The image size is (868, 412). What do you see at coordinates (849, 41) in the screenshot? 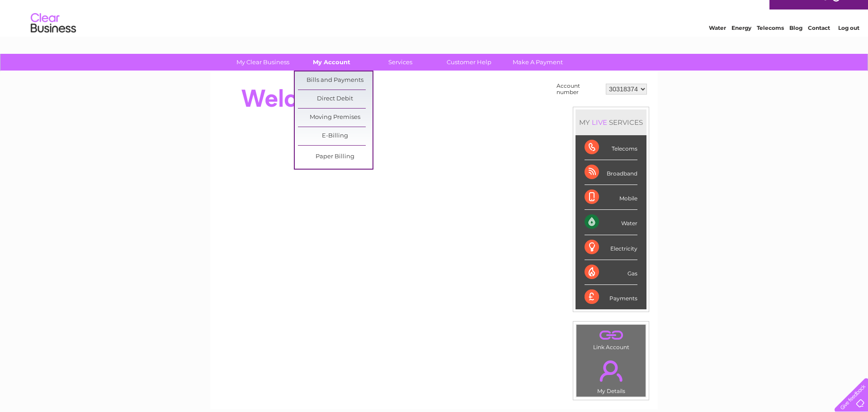
I see `a: Log out` at bounding box center [849, 41].